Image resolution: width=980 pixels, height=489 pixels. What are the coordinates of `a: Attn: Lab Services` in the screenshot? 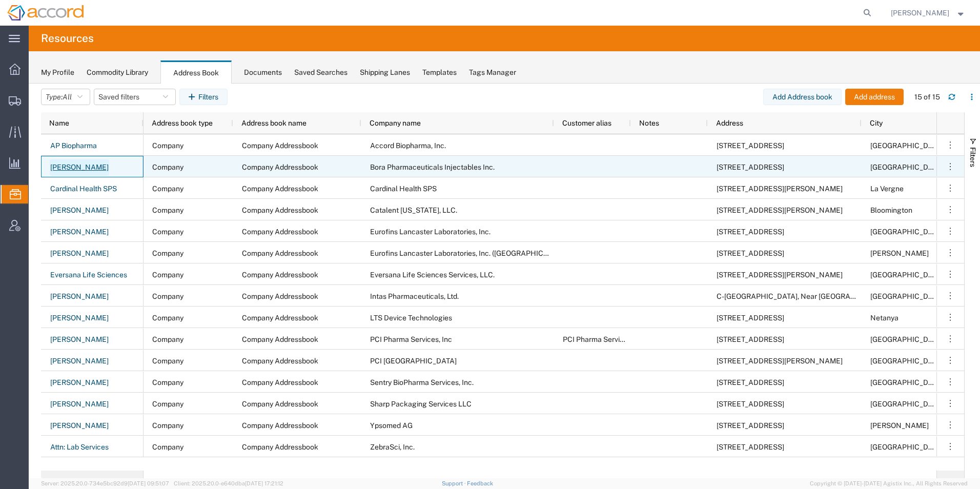 It's located at (80, 447).